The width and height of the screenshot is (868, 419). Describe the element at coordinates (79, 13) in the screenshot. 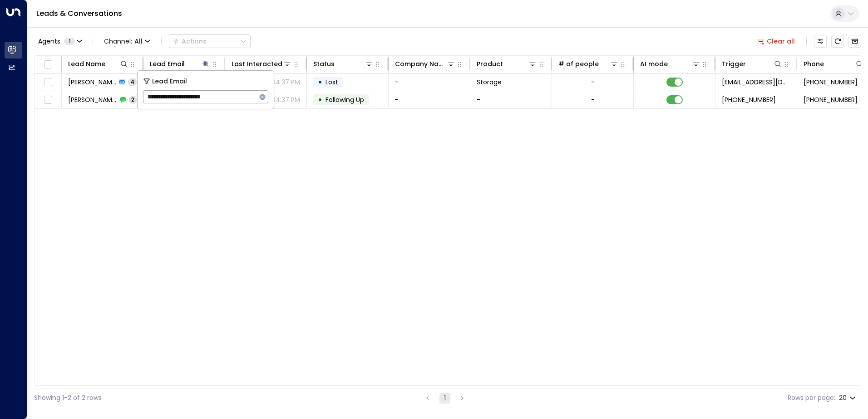

I see `a: Leads & Conversations` at that location.